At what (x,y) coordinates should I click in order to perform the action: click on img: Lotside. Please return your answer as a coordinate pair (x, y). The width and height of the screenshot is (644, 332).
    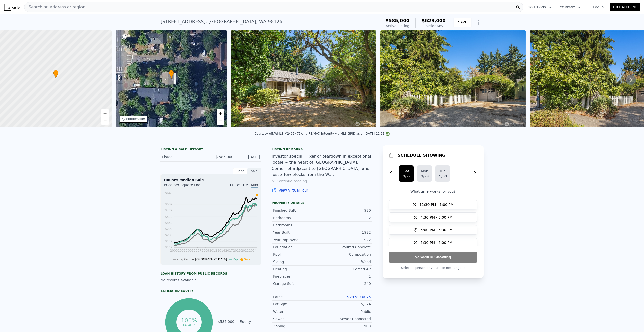
    Looking at the image, I should click on (12, 7).